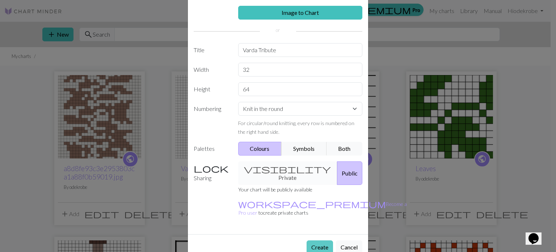 Image resolution: width=556 pixels, height=252 pixels. Describe the element at coordinates (345, 148) in the screenshot. I see `button: Both` at that location.